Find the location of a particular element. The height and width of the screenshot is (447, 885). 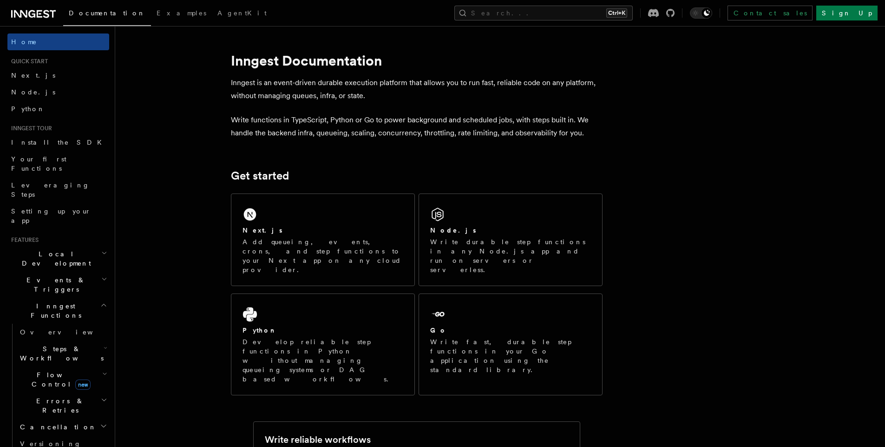

span: Leveraging Steps is located at coordinates (50, 190).